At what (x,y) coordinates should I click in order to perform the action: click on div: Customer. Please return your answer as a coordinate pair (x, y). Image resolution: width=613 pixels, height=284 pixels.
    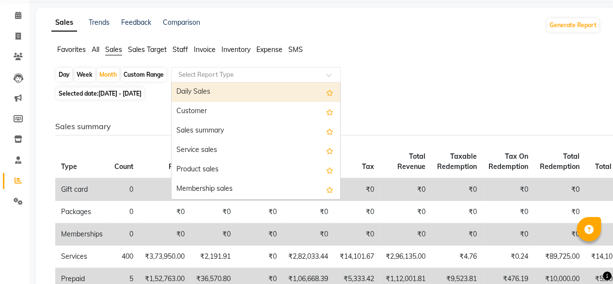
    Looking at the image, I should click on (256, 112).